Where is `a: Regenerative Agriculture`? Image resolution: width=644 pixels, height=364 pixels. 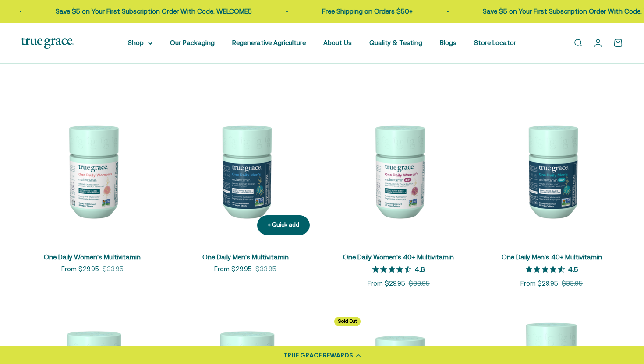 a: Regenerative Agriculture is located at coordinates (269, 42).